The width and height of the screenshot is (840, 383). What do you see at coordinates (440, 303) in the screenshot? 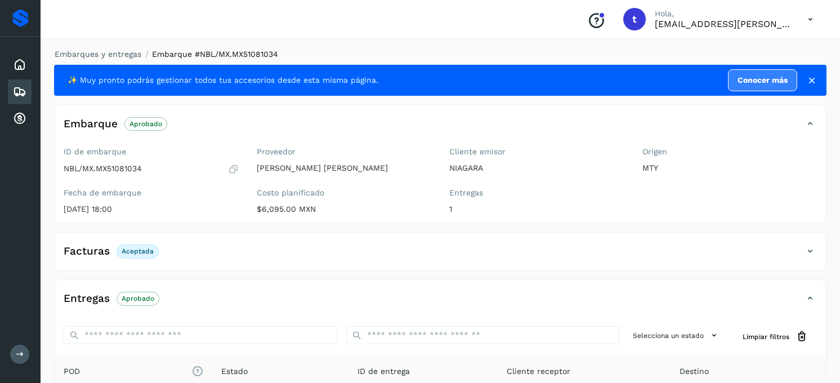
I see `div: EntregasAprobado` at bounding box center [440, 303].